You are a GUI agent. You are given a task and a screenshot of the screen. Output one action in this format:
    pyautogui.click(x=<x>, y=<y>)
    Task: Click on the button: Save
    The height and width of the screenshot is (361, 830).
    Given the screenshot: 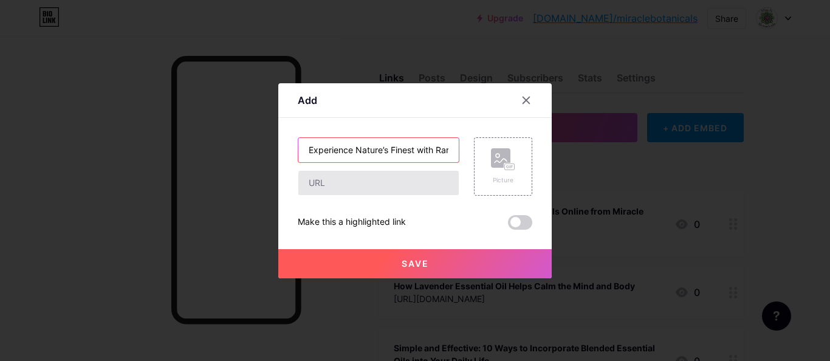 What is the action you would take?
    pyautogui.click(x=415, y=264)
    